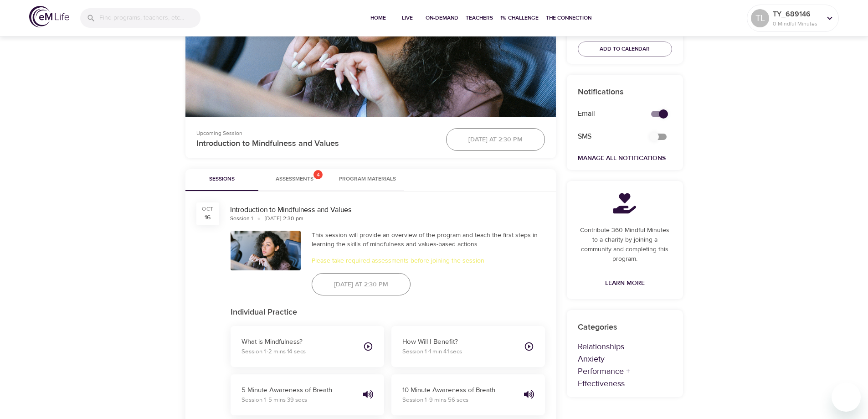 Image resolution: width=868 pixels, height=419 pixels. I want to click on span: Program Materials, so click(368, 179).